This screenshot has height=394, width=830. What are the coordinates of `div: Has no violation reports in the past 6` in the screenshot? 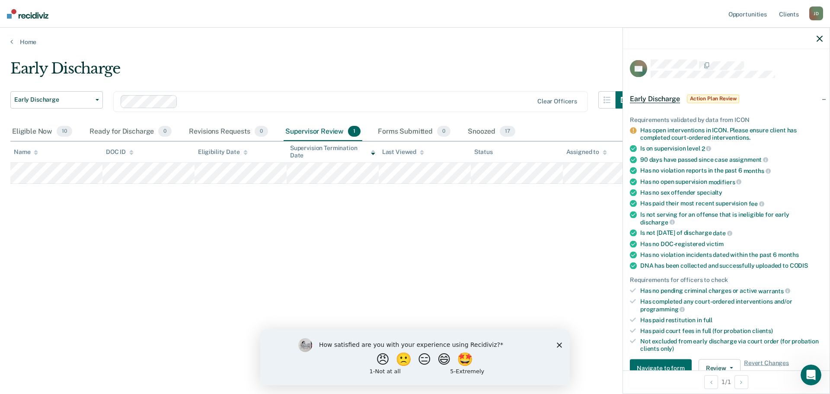 It's located at (732, 171).